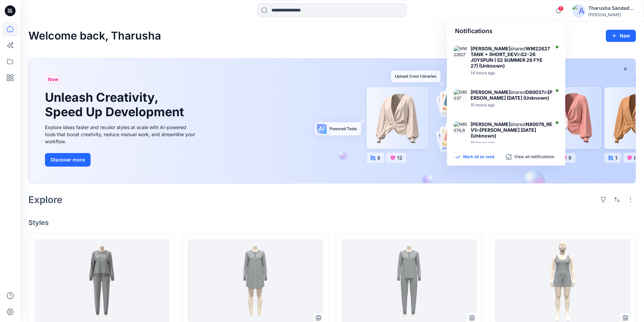  Describe the element at coordinates (121, 160) in the screenshot. I see `a: Discover more` at that location.